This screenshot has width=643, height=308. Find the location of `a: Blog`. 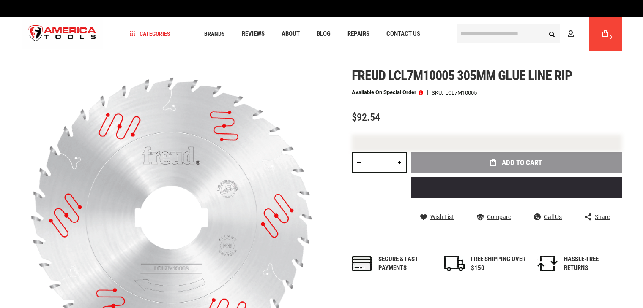

a: Blog is located at coordinates (323, 34).